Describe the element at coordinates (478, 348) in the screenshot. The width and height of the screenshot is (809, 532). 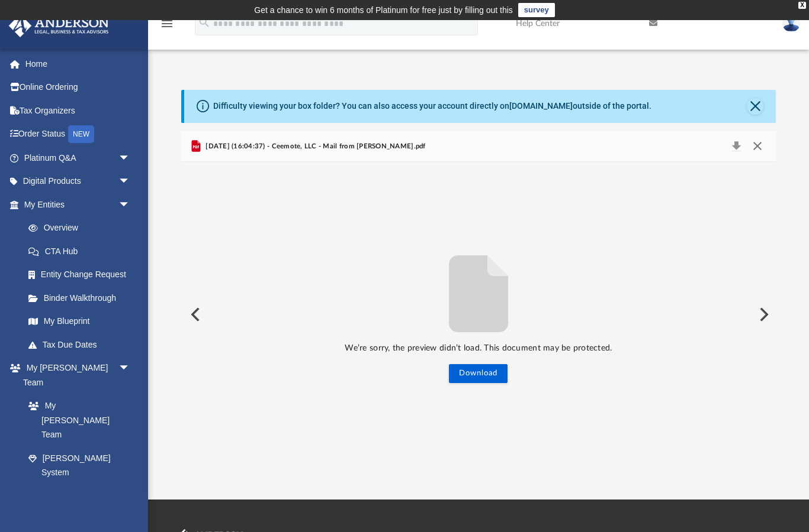
I see `p: We’re sorry, the preview didn’t load. This document may be protected.` at that location.